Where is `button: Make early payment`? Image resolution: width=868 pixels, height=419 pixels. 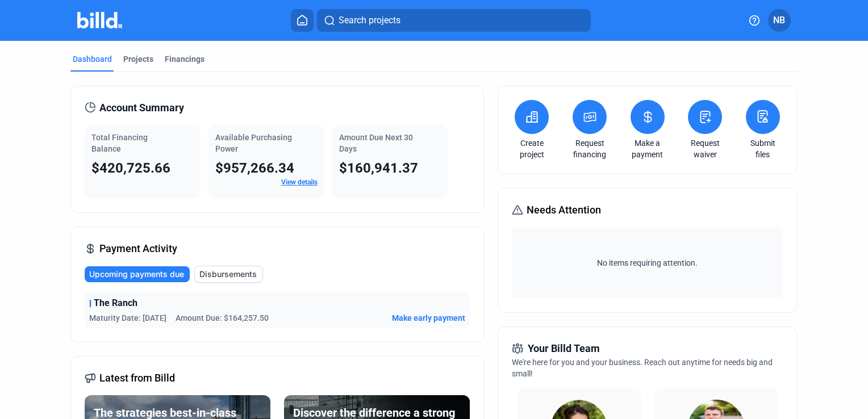 button: Make early payment is located at coordinates (428, 318).